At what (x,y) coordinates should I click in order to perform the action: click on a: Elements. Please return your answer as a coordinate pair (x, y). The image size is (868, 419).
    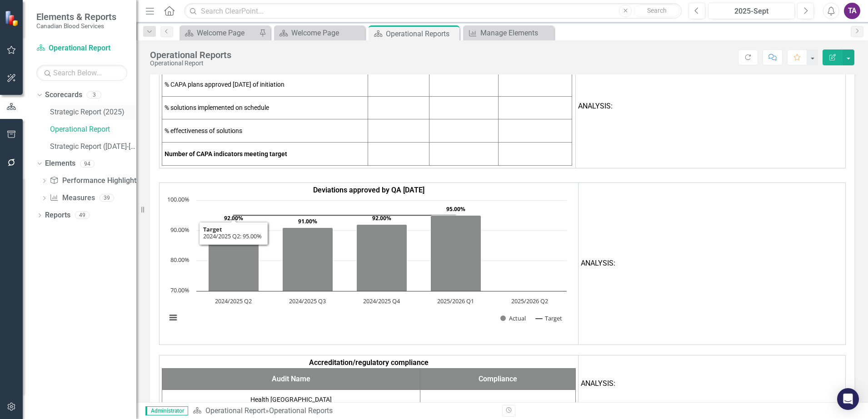
    Looking at the image, I should click on (60, 163).